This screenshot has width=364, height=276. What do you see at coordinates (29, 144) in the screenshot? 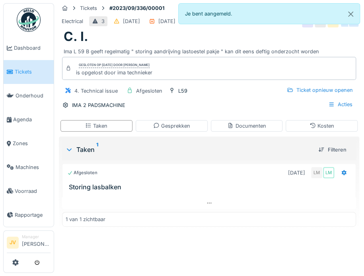
I see `a: Zones` at bounding box center [29, 144].